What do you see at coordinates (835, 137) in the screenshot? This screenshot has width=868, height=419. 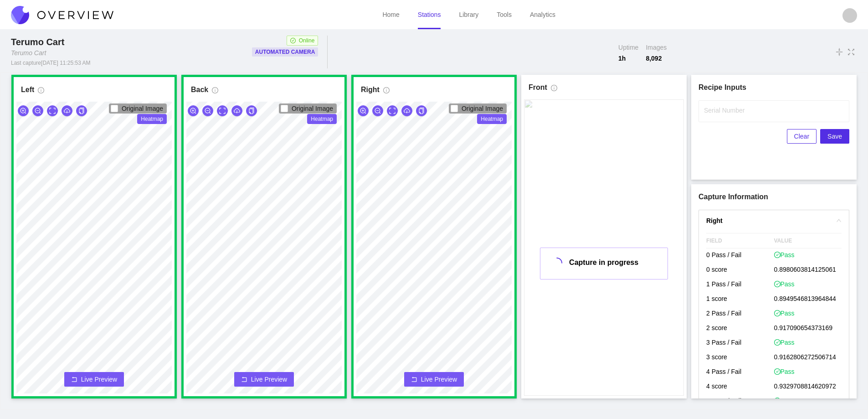 I see `span: Save` at bounding box center [835, 137].